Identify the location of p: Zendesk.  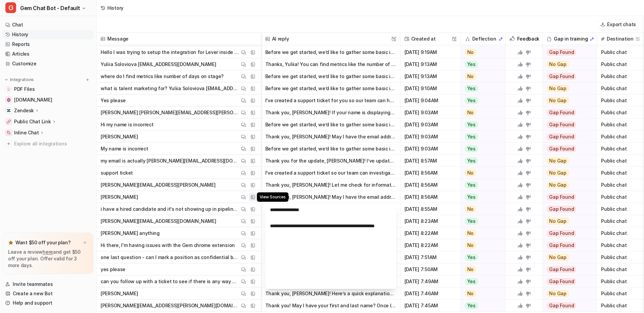
(24, 110).